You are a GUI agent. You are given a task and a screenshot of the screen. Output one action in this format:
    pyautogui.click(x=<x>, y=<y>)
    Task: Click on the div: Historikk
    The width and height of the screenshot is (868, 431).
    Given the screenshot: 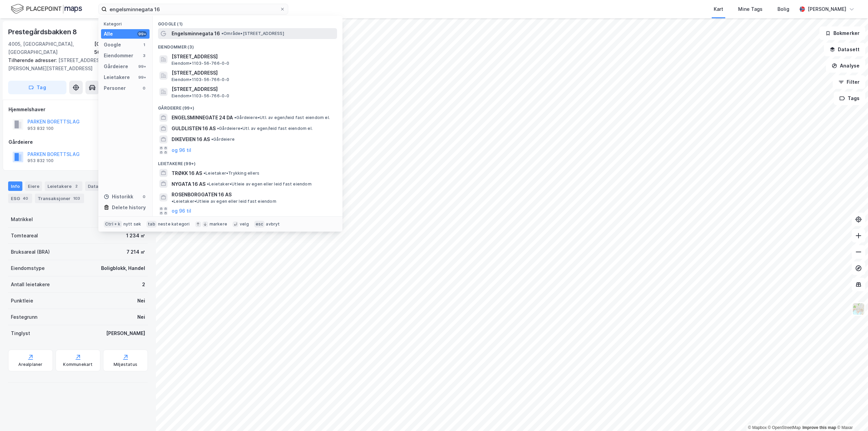 What is the action you would take?
    pyautogui.click(x=118, y=197)
    